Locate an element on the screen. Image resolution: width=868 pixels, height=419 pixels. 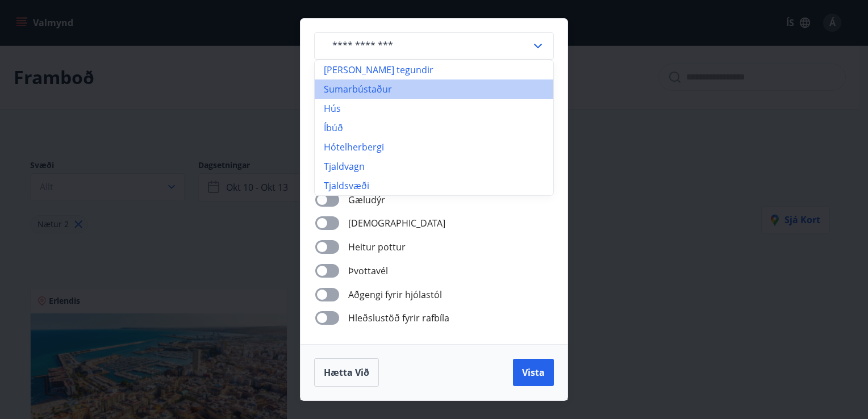
button: Vista is located at coordinates (533, 373).